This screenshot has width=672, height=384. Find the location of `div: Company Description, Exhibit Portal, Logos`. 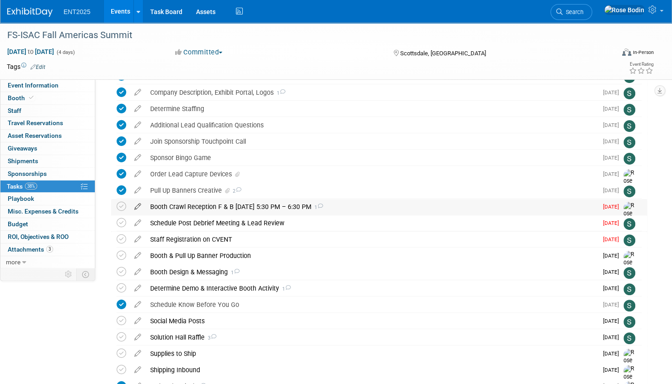

div: Company Description, Exhibit Portal, Logos is located at coordinates (372, 93).